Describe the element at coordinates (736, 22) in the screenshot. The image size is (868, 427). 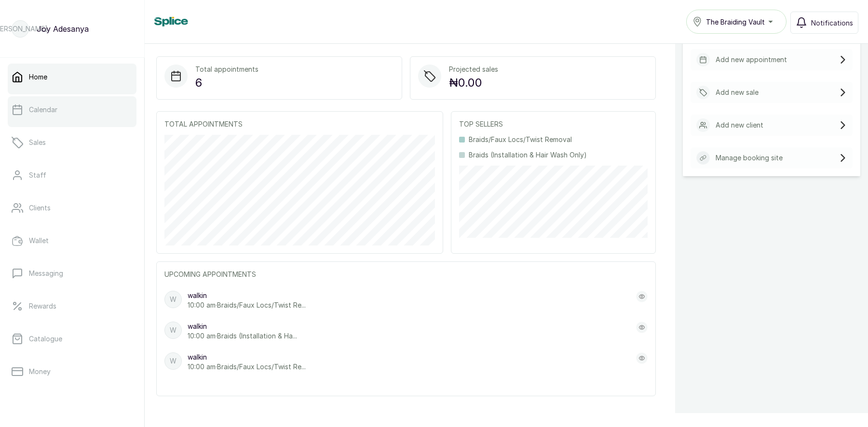
I see `button: The Braiding Vault` at that location.